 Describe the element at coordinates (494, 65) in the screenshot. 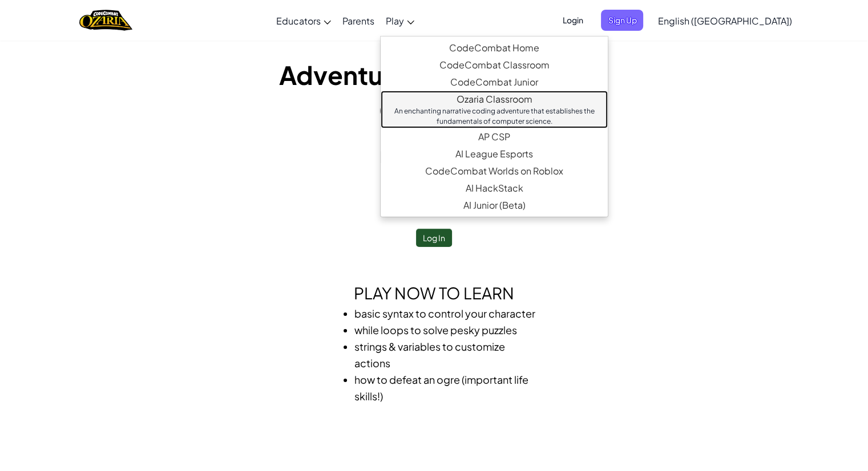

I see `a: CodeCombat Classroom` at that location.